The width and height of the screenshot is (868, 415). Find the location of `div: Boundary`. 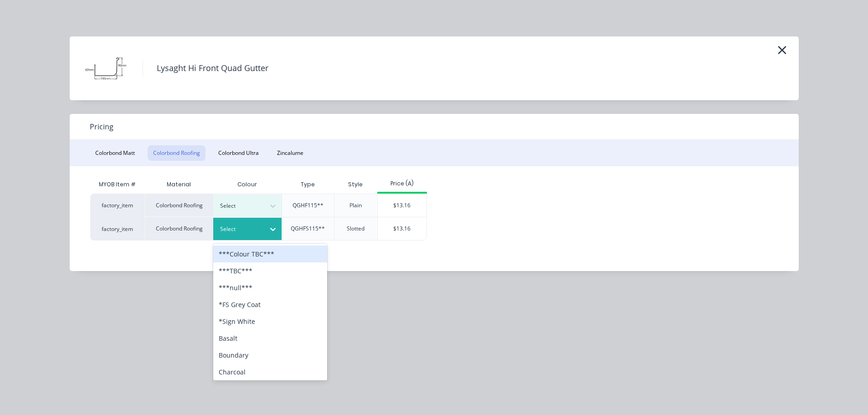

div: Boundary is located at coordinates (271, 355).